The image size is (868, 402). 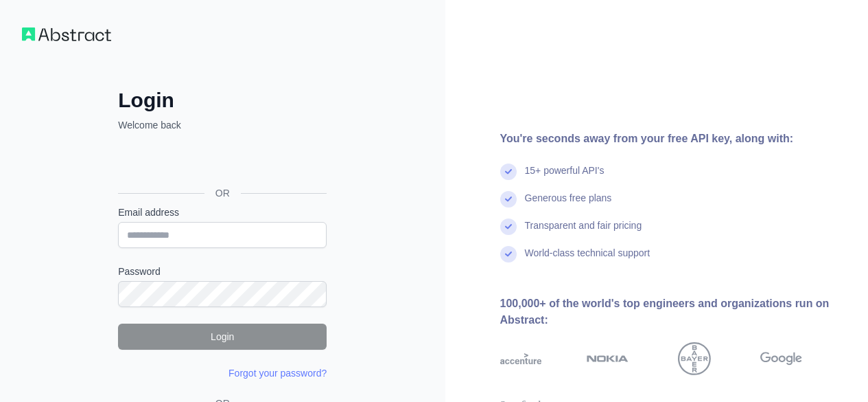 What do you see at coordinates (587, 260) in the screenshot?
I see `div: World-class technical support` at bounding box center [587, 260].